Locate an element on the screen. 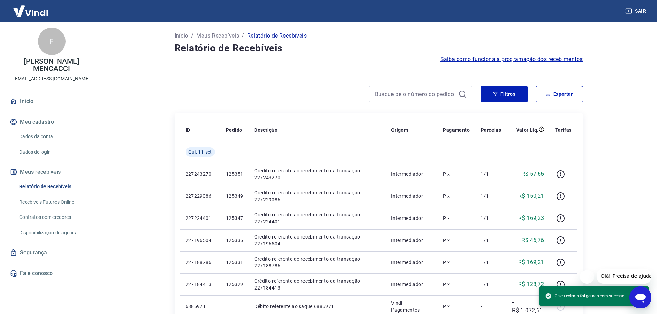 The height and width of the screenshot is (314, 657). button: Filtros is located at coordinates (504, 94).